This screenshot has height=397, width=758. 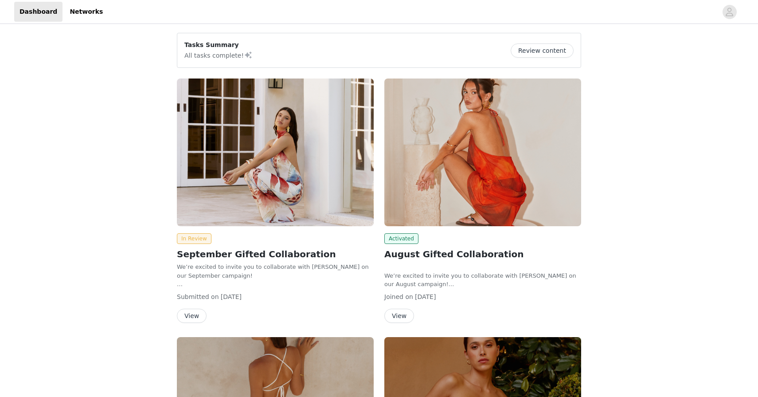 What do you see at coordinates (399, 297) in the screenshot?
I see `span: Joined on` at bounding box center [399, 297].